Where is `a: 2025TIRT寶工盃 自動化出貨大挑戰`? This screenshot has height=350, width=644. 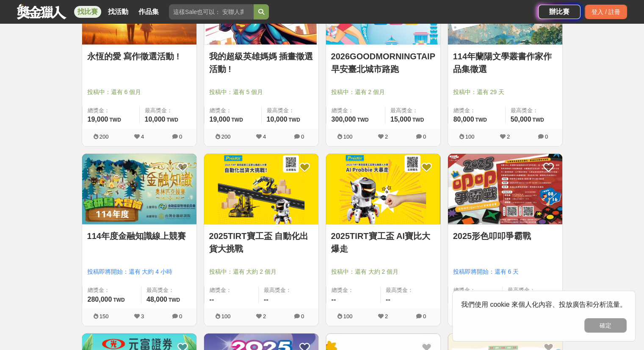 a: 2025TIRT寶工盃 自動化出貨大挑戰 is located at coordinates (262, 242).